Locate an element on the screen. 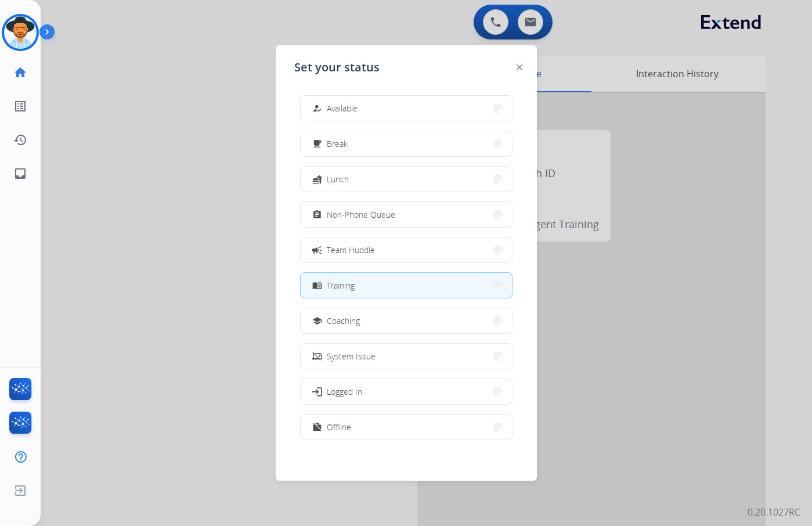 The image size is (812, 526). mat-icon: phonelink_off is located at coordinates (316, 356).